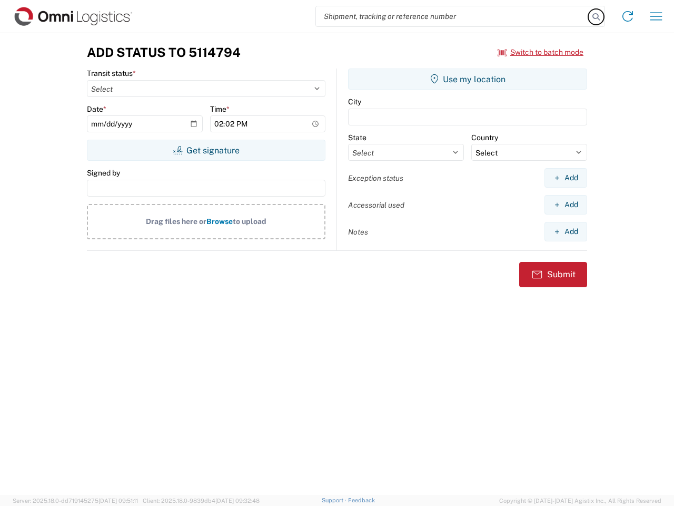 The image size is (674, 506). What do you see at coordinates (553, 274) in the screenshot?
I see `button: Submit` at bounding box center [553, 274].